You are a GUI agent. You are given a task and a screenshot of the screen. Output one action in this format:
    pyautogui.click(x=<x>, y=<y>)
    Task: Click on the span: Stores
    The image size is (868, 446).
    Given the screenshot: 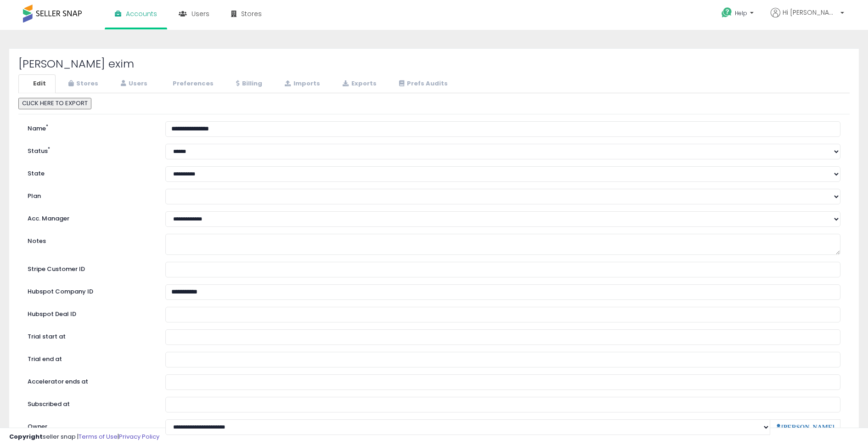 What is the action you would take?
    pyautogui.click(x=252, y=14)
    